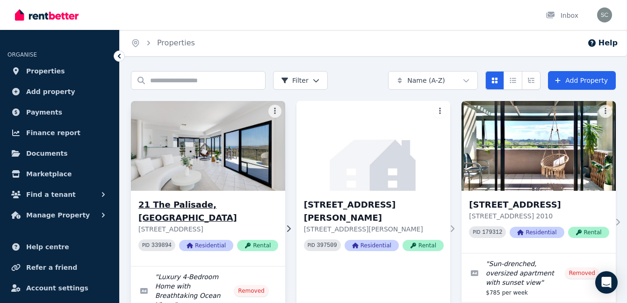 Image resolution: width=627 pixels, height=303 pixels. Describe the element at coordinates (605, 15) in the screenshot. I see `img: Sianne Chen` at that location.